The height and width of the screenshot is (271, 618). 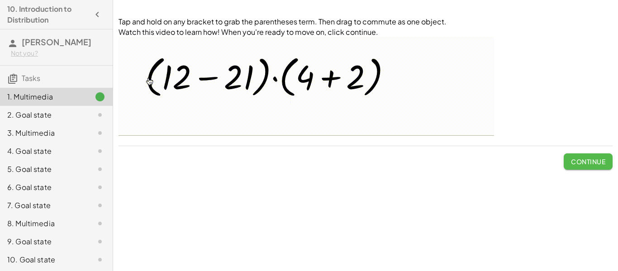 I want to click on h4: 10. Introduction to Distribution, so click(x=48, y=14).